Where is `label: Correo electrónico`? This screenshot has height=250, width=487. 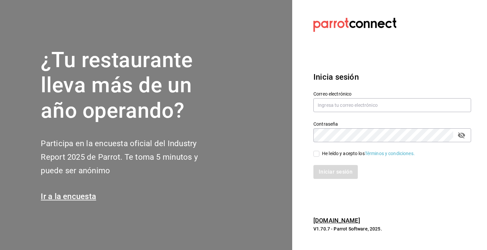
label: Correo electrónico is located at coordinates (392, 94).